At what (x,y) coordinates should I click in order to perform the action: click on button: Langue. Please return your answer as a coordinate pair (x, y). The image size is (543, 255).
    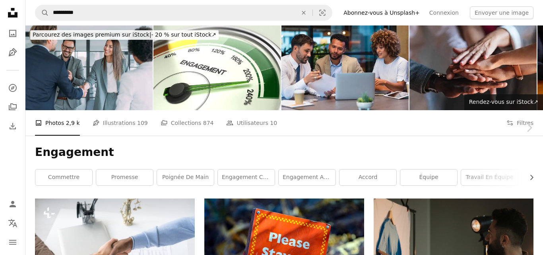
    Looking at the image, I should click on (13, 223).